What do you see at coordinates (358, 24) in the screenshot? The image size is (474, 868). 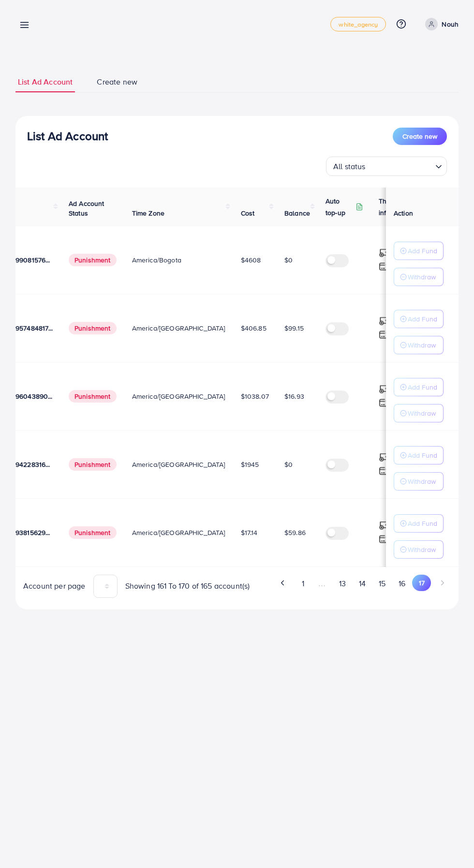 I see `span: white_agency` at bounding box center [358, 24].